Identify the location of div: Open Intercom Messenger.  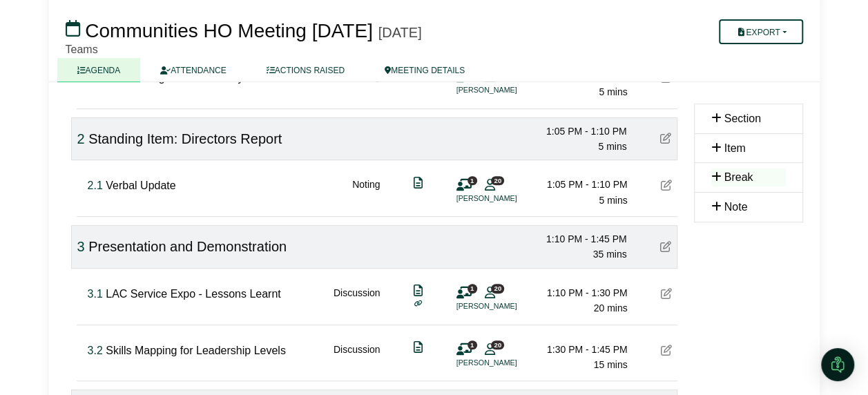
(838, 365).